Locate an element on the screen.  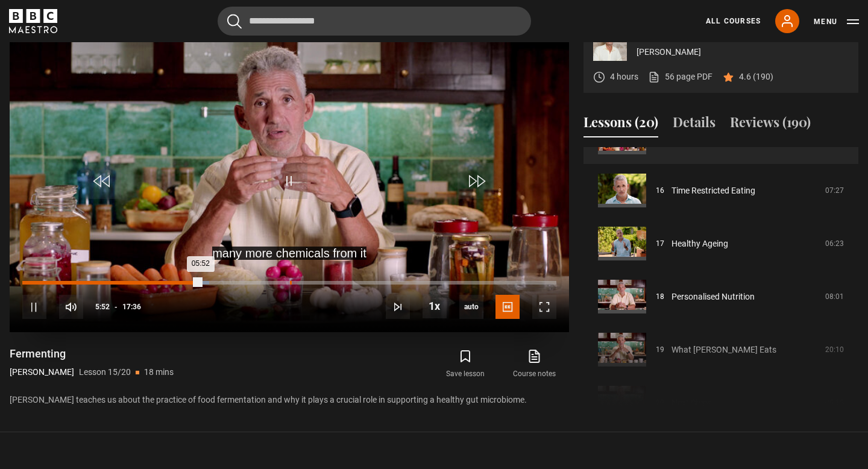
button: Save lesson is located at coordinates (466, 364).